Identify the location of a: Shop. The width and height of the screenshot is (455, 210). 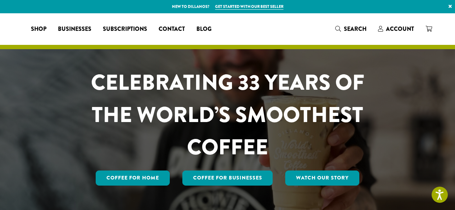
(38, 29).